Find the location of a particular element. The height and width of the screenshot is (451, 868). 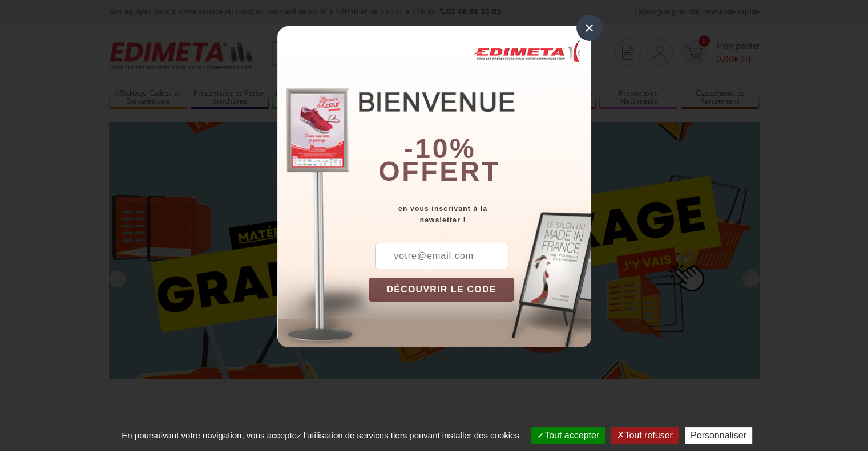

button: Personnaliser (fenêtre modale) is located at coordinates (719, 435).